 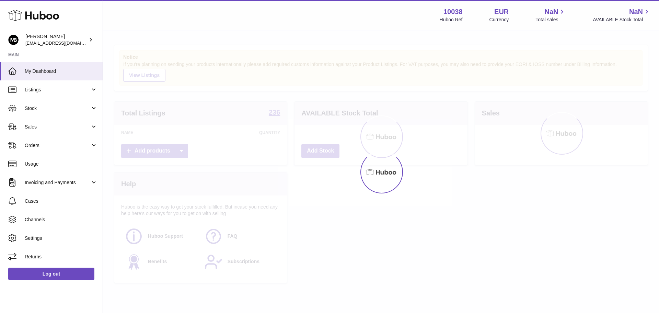 I want to click on span: Usage, so click(x=61, y=164).